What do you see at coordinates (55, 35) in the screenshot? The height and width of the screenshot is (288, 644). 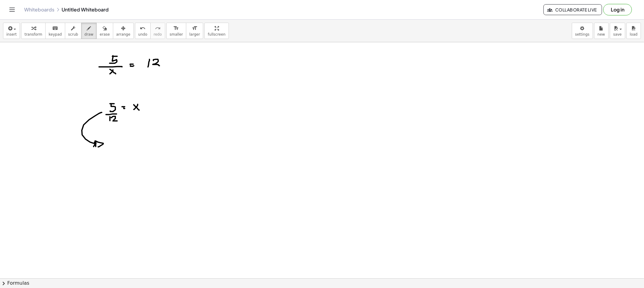 I see `span: keypad` at bounding box center [55, 35].